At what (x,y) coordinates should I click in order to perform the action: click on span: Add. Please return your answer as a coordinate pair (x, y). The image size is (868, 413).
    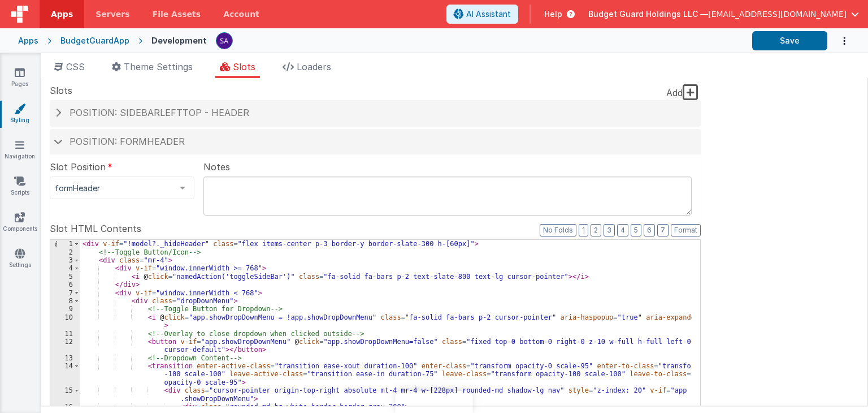
    Looking at the image, I should click on (674, 93).